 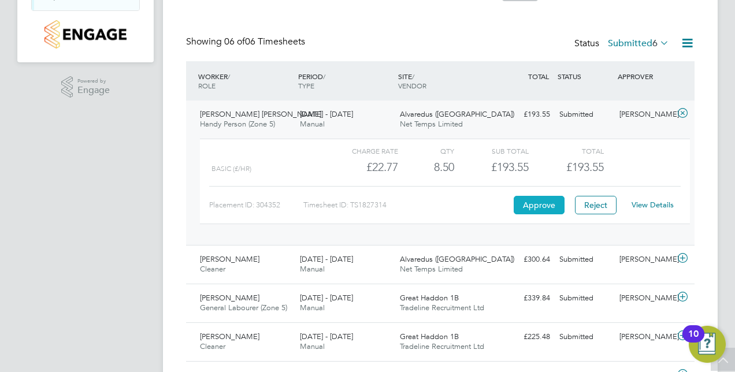 I want to click on span: 06 Timesheets, so click(x=265, y=42).